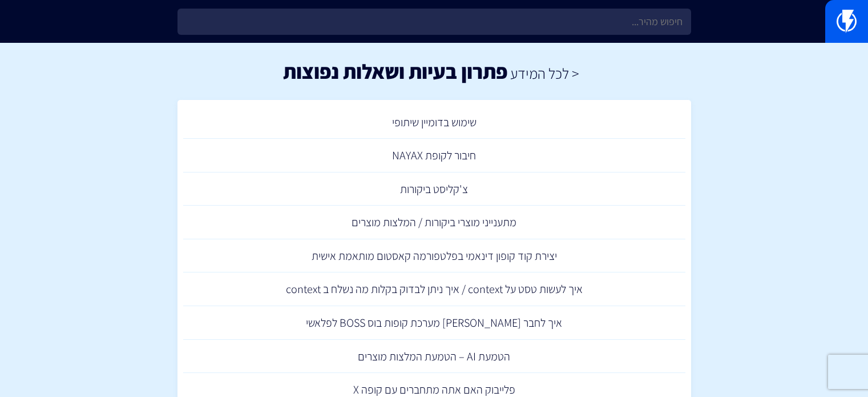 This screenshot has height=397, width=868. What do you see at coordinates (434, 256) in the screenshot?
I see `a: יצירת קוד קופון דינאמי בפלטפורמה קאסטום מותאמת אישית` at bounding box center [434, 256].